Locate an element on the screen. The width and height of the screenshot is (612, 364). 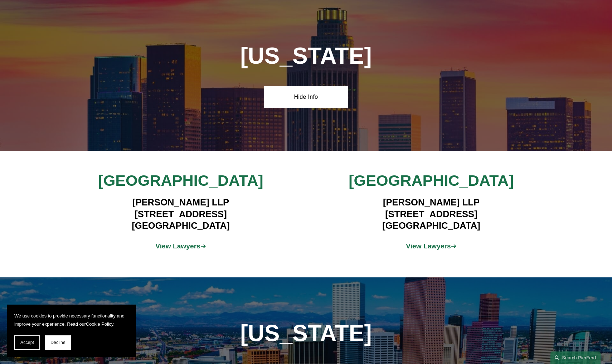
button: Accept is located at coordinates (27, 343).